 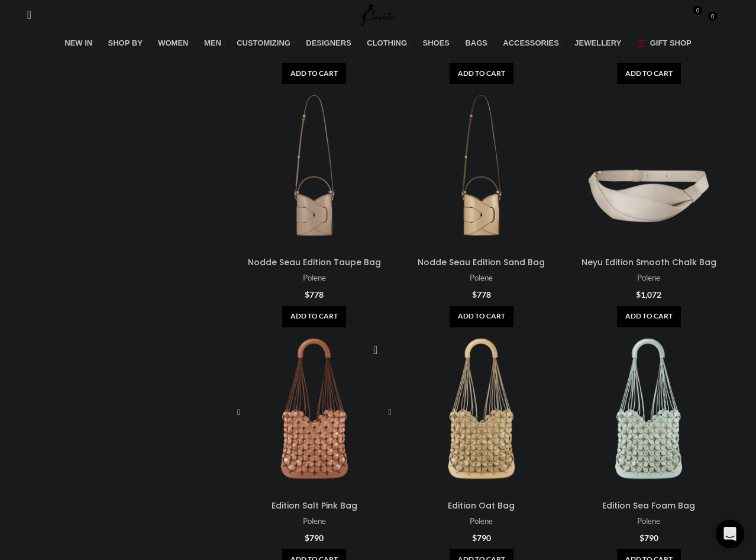 What do you see at coordinates (173, 43) in the screenshot?
I see `span: WOMEN` at bounding box center [173, 43].